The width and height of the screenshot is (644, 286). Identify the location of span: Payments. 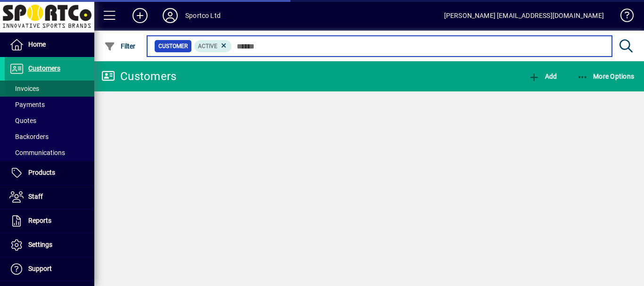
(27, 105).